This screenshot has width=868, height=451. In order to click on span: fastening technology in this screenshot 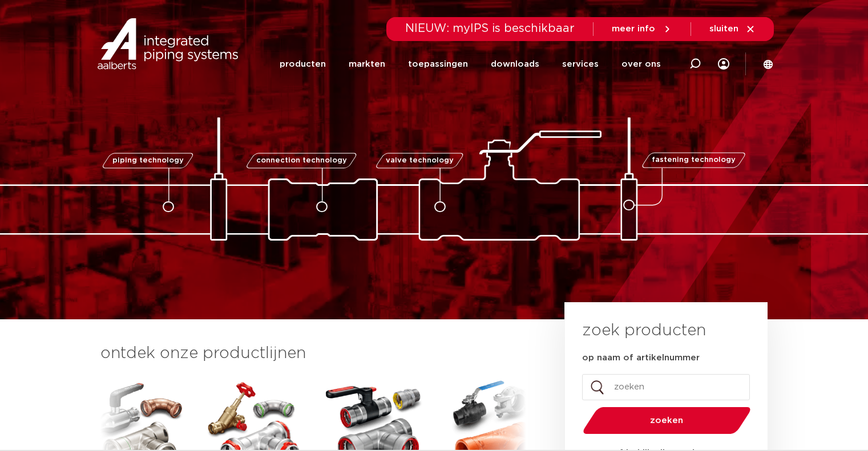, I will do `click(693, 160)`.